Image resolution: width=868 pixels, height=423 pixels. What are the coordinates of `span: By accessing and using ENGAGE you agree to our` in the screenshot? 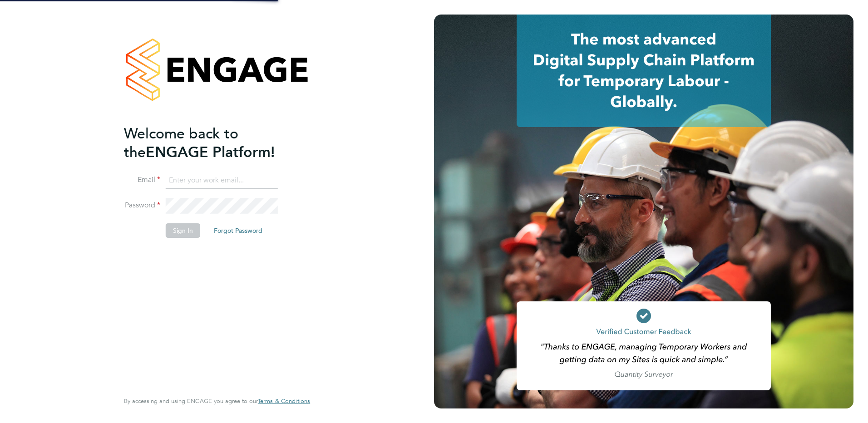 It's located at (217, 401).